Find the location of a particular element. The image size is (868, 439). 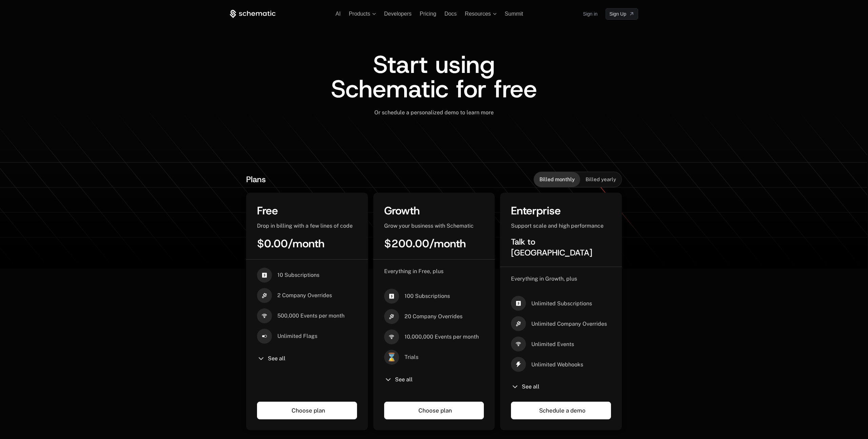

span: Unlimited Company Overrides is located at coordinates (569, 324).